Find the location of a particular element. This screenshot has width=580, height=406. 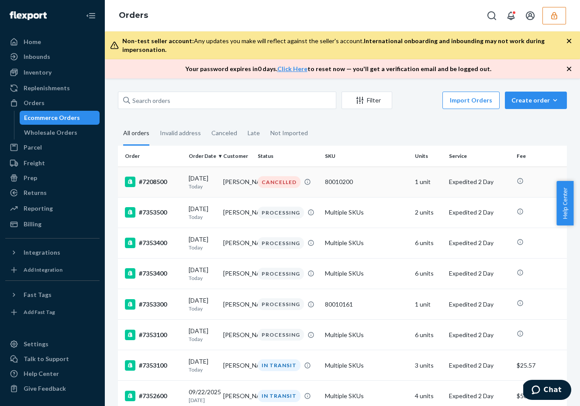

td: $25.57 is located at coordinates (540, 366).